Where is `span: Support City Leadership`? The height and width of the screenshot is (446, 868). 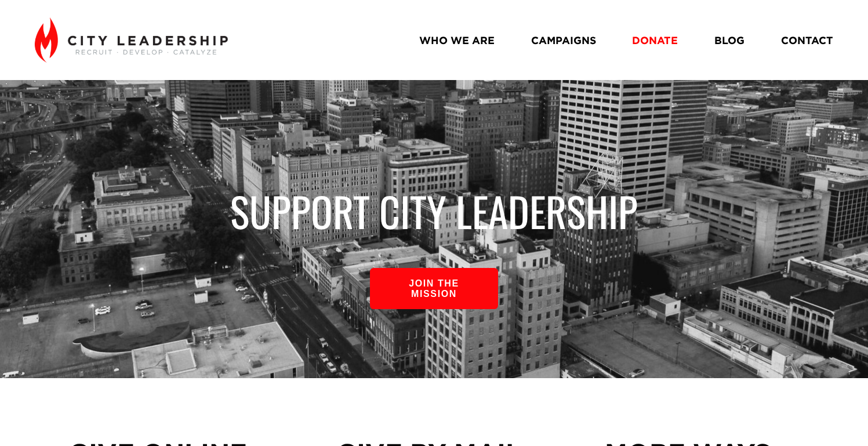
span: Support City Leadership is located at coordinates (434, 211).